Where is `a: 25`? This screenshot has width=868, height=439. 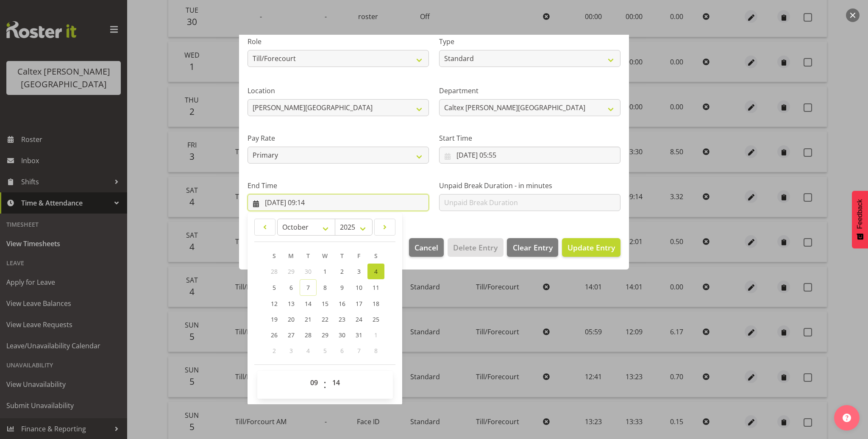
a: 25 is located at coordinates (376, 319).